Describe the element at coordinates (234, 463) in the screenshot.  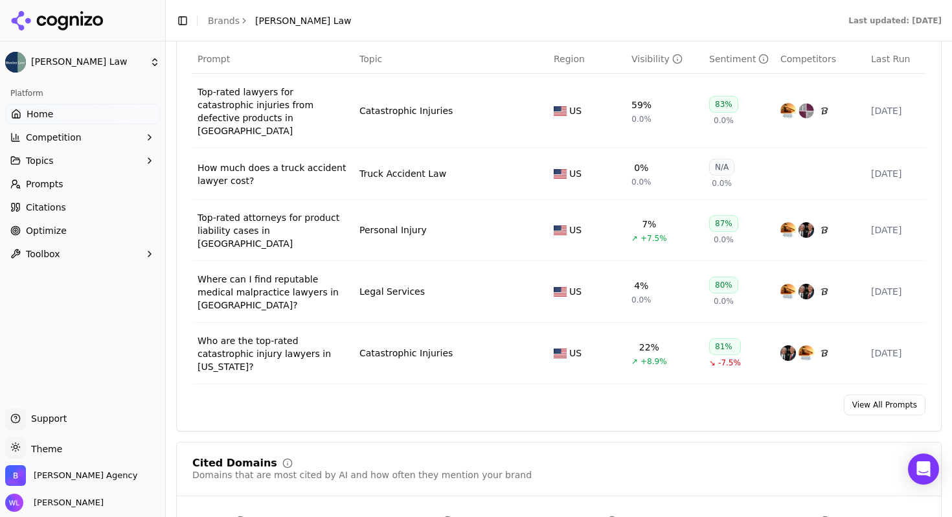
I see `div: Cited Domains` at that location.